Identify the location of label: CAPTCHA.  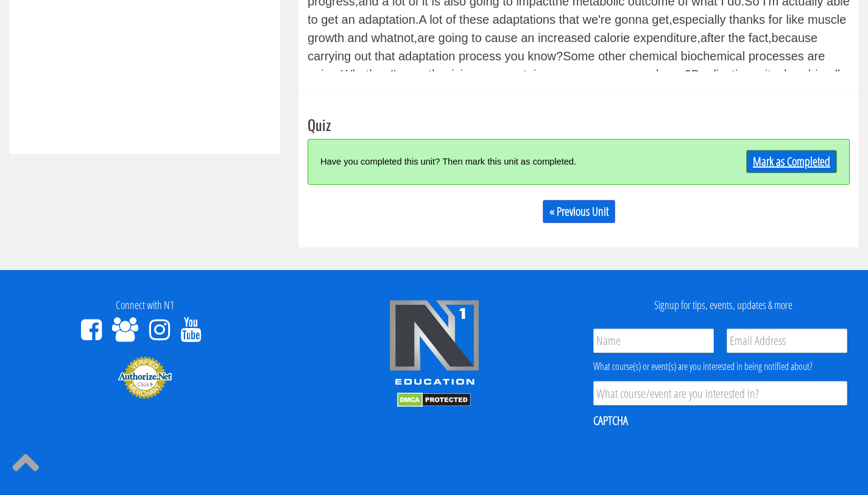
(610, 420).